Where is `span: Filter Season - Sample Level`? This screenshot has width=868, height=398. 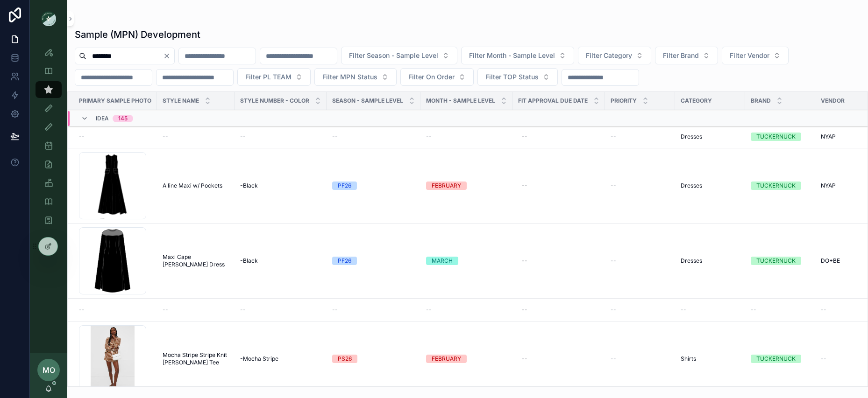 span: Filter Season - Sample Level is located at coordinates (393, 55).